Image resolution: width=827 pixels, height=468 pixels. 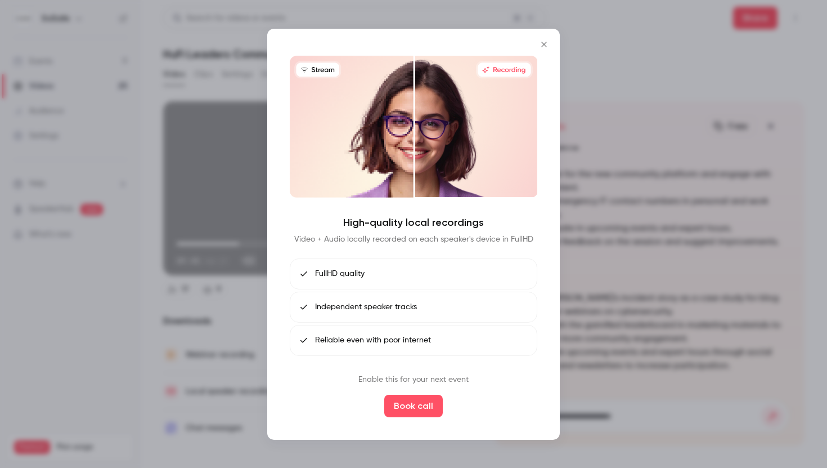 What do you see at coordinates (414, 239) in the screenshot?
I see `p: Video + Audio locally recorded on each speaker's device in FullHD` at bounding box center [414, 239].